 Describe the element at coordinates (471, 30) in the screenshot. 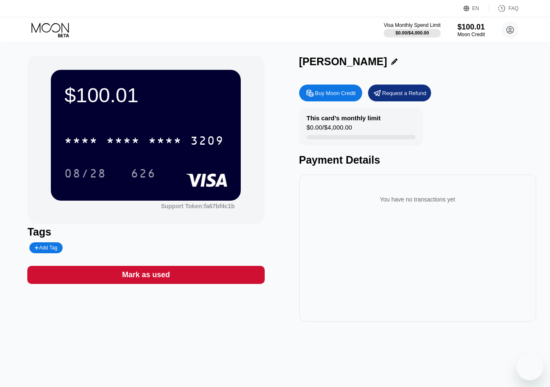

I see `div: $100.01Moon Credit` at that location.